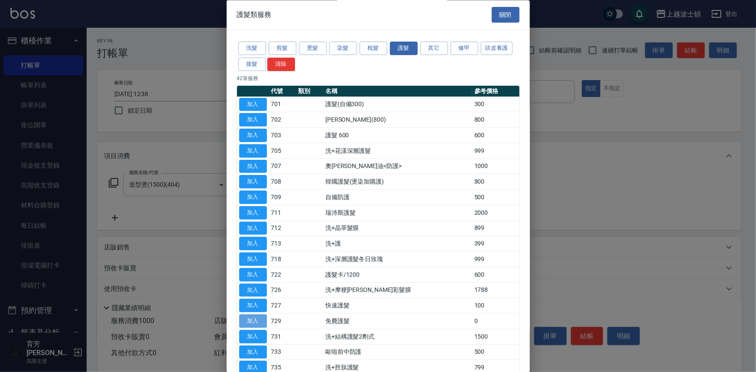 This screenshot has height=372, width=756. Describe the element at coordinates (495, 213) in the screenshot. I see `td: 2000` at that location.